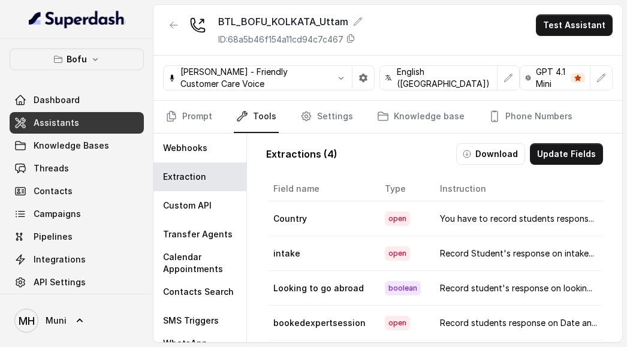 Image resolution: width=627 pixels, height=347 pixels. I want to click on td: Country, so click(322, 219).